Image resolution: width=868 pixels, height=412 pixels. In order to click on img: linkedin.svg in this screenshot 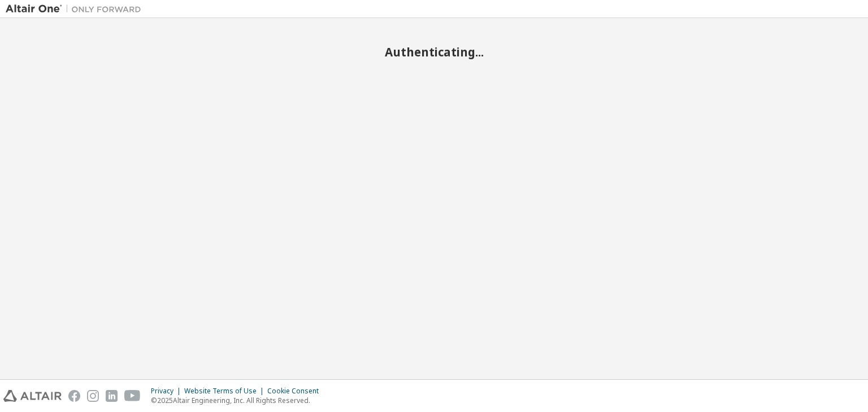, I will do `click(112, 396)`.